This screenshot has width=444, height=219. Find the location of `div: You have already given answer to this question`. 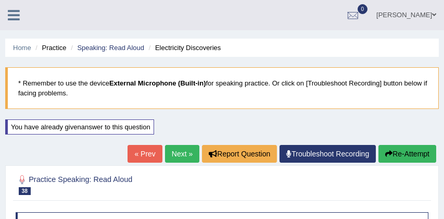

div: You have already given answer to this question is located at coordinates (80, 127).